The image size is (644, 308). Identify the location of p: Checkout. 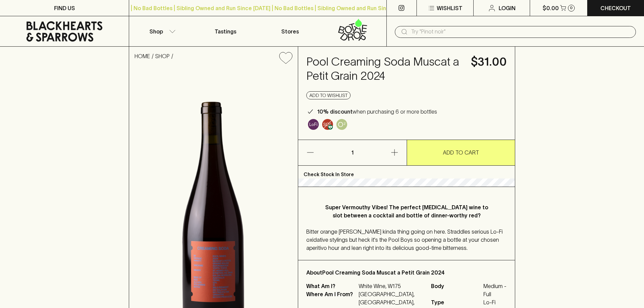
(616, 8).